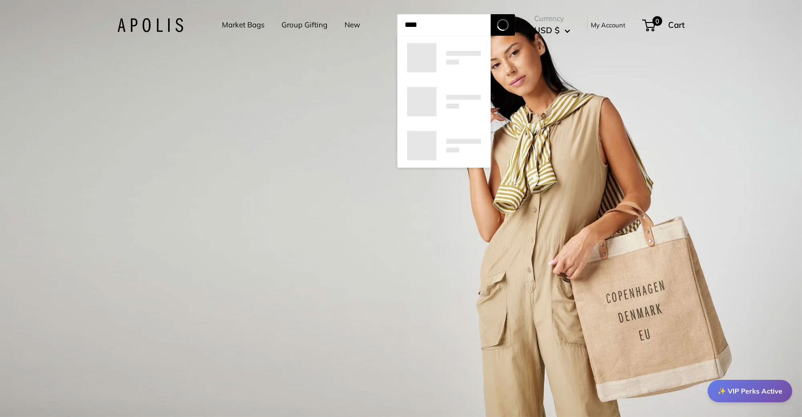  I want to click on span: 0, so click(657, 21).